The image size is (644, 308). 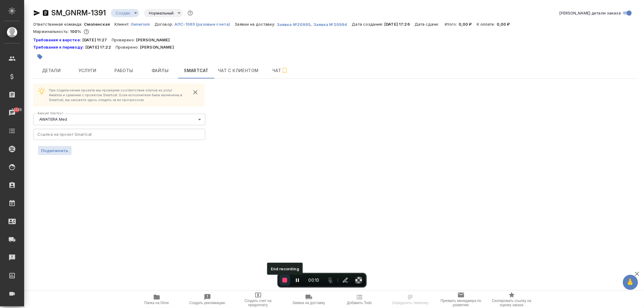 What do you see at coordinates (142, 24) in the screenshot?
I see `a: Generium` at bounding box center [142, 24].